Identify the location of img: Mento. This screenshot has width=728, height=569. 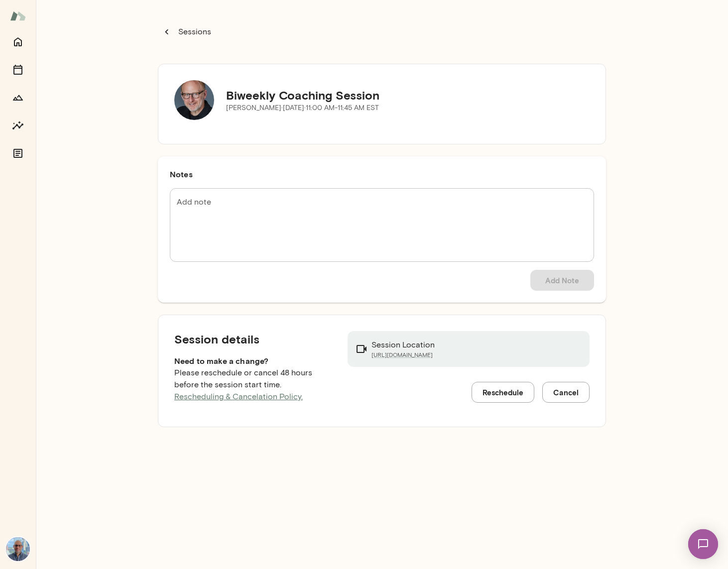
(18, 16).